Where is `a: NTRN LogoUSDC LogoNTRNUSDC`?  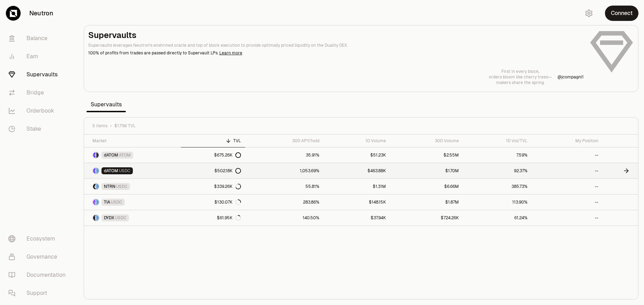 a: NTRN LogoUSDC LogoNTRNUSDC is located at coordinates (132, 186).